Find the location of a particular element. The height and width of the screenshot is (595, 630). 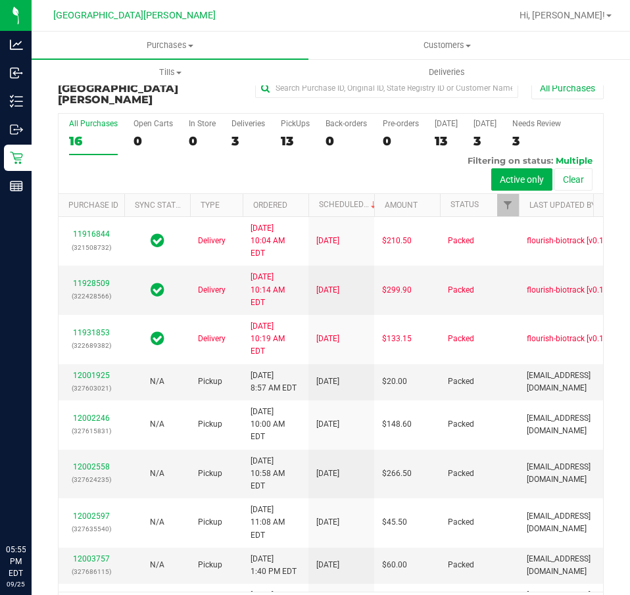

span: $266.50 is located at coordinates (397, 474).